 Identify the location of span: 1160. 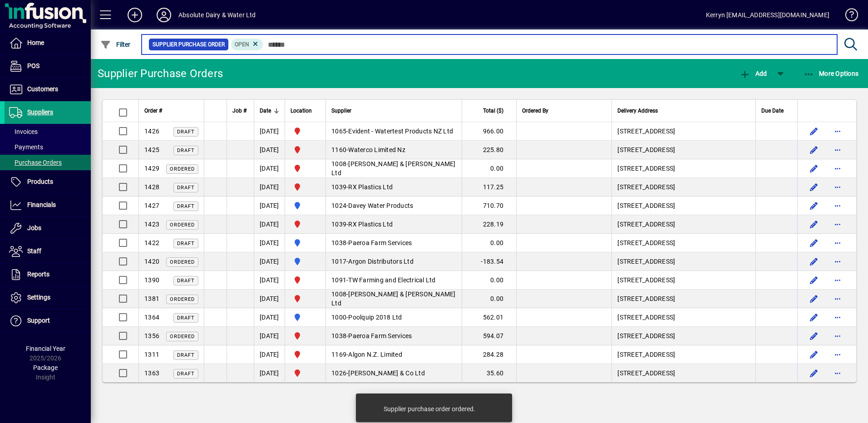
(338, 150).